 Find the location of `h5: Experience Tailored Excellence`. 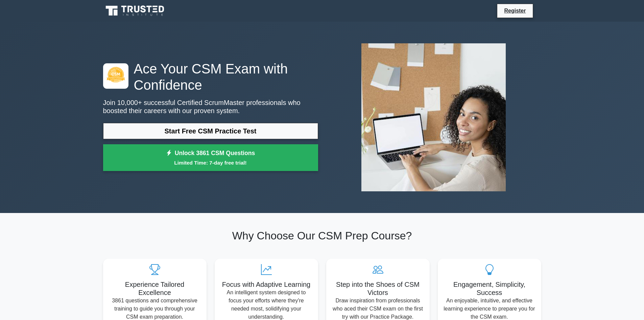

h5: Experience Tailored Excellence is located at coordinates (155, 288).